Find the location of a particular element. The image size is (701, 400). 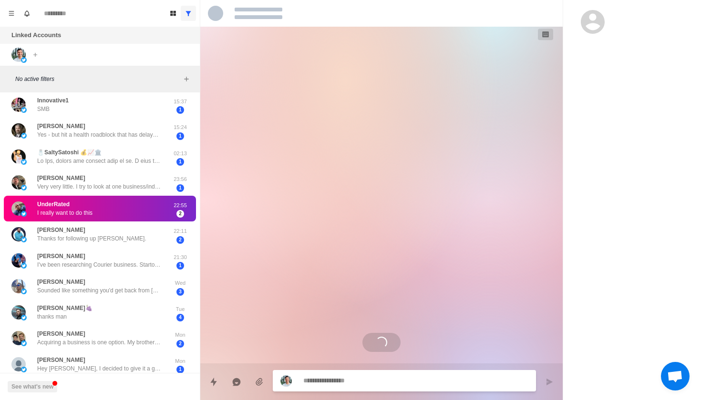

button: Menu is located at coordinates (11, 13).